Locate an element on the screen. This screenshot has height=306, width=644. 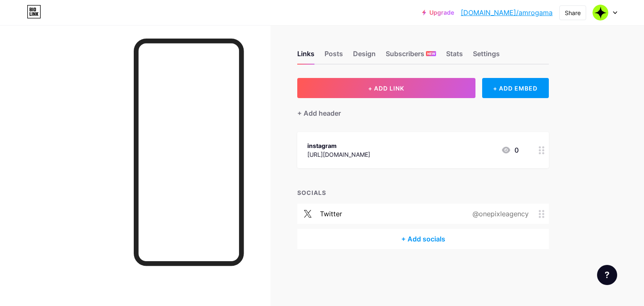
img: Amro Gamar Aldwlah is located at coordinates (600, 12).